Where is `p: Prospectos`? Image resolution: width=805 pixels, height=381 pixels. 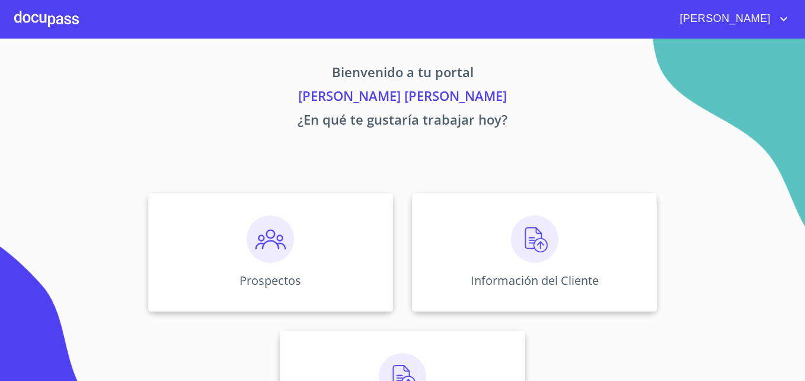
p: Prospectos is located at coordinates (270, 280).